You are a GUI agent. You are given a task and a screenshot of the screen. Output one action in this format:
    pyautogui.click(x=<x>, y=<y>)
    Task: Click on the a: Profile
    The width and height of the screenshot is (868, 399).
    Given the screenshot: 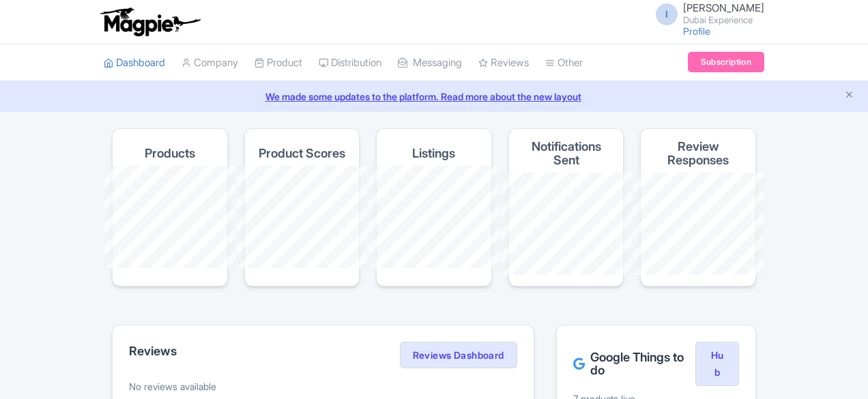 What is the action you would take?
    pyautogui.click(x=696, y=31)
    